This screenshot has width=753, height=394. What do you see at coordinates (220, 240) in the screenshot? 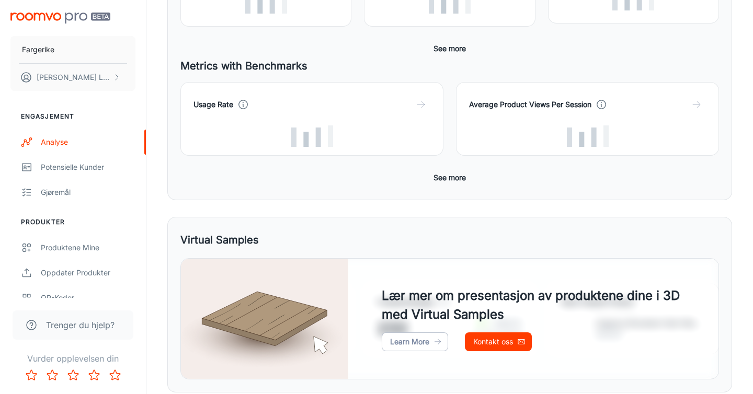
I see `h5: Virtual Samples` at bounding box center [220, 240].